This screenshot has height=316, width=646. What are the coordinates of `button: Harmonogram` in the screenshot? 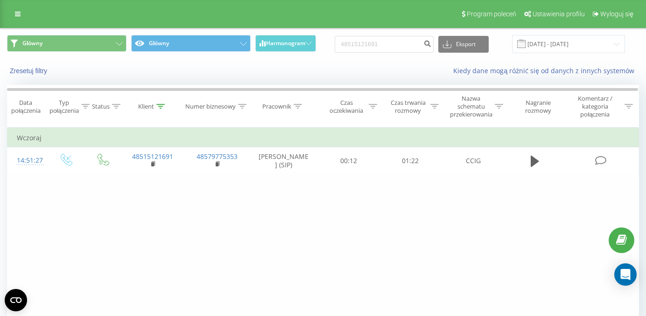 It's located at (286, 43).